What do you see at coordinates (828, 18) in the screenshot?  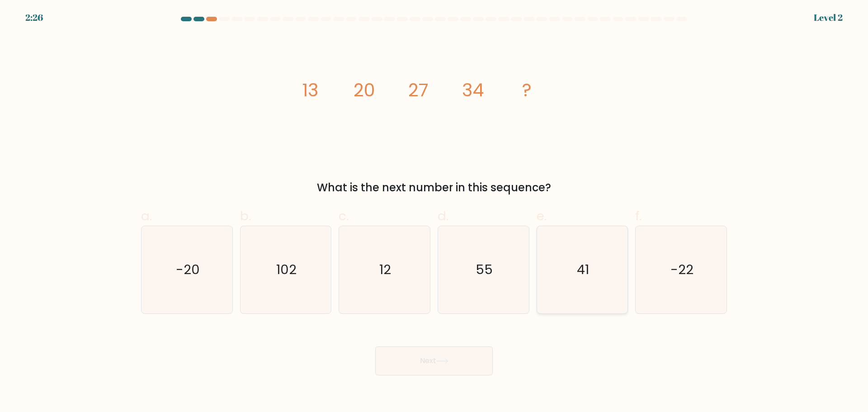 I see `div: Level 2` at bounding box center [828, 18].